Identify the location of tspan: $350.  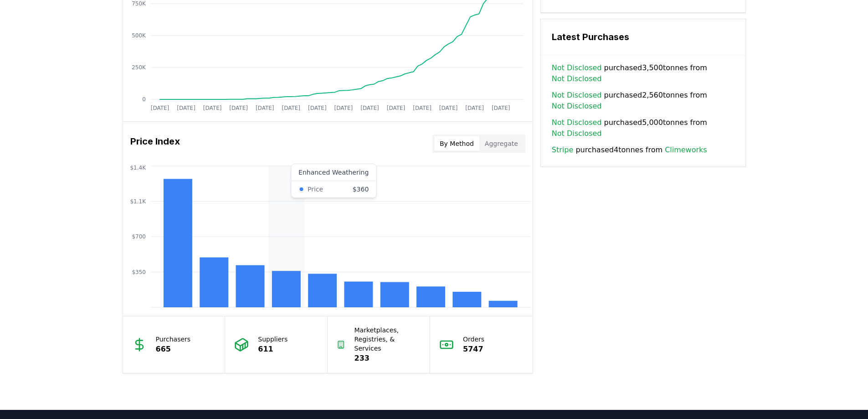
(138, 272).